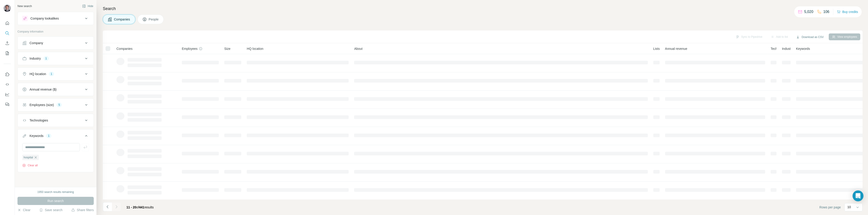 The image size is (868, 215). What do you see at coordinates (131, 207) in the screenshot?
I see `span: 11 - 20` at bounding box center [131, 207].